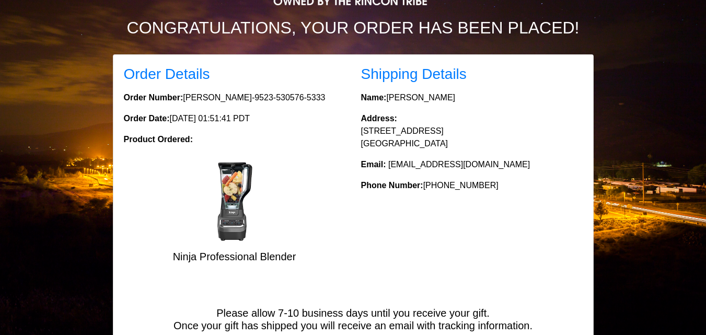 This screenshot has height=335, width=706. What do you see at coordinates (472, 74) in the screenshot?
I see `h3: Shipping Details` at bounding box center [472, 74].